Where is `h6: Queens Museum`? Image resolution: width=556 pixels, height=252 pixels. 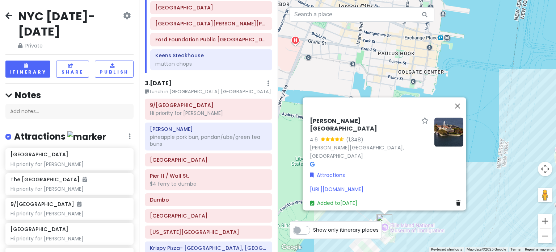 h6: Queens Museum is located at coordinates (211, 8).